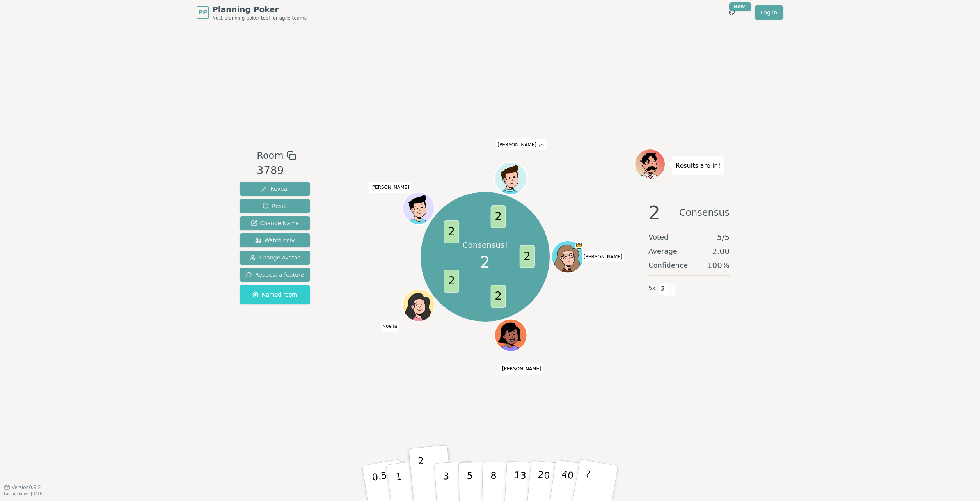  What do you see at coordinates (275, 223) in the screenshot?
I see `button: Change Name` at bounding box center [275, 223].